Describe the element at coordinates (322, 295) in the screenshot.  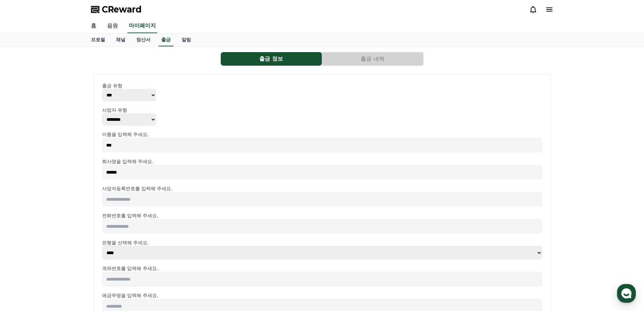
I see `p: 예금주명을 입력해 주세요.` at that location.